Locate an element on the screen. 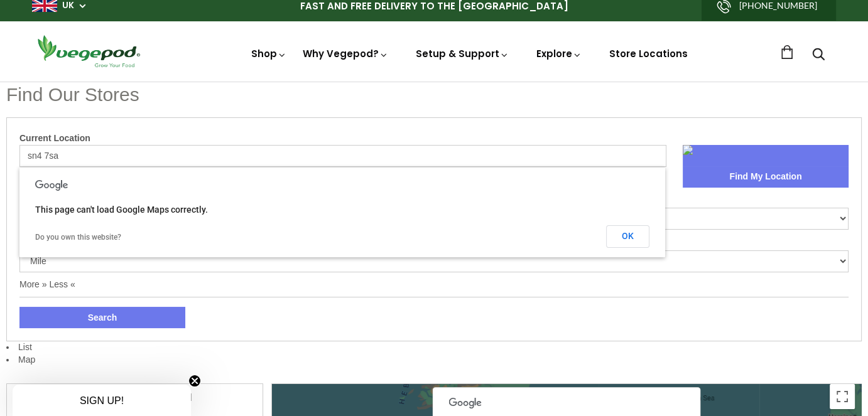 The height and width of the screenshot is (416, 868). a: More » is located at coordinates (33, 284).